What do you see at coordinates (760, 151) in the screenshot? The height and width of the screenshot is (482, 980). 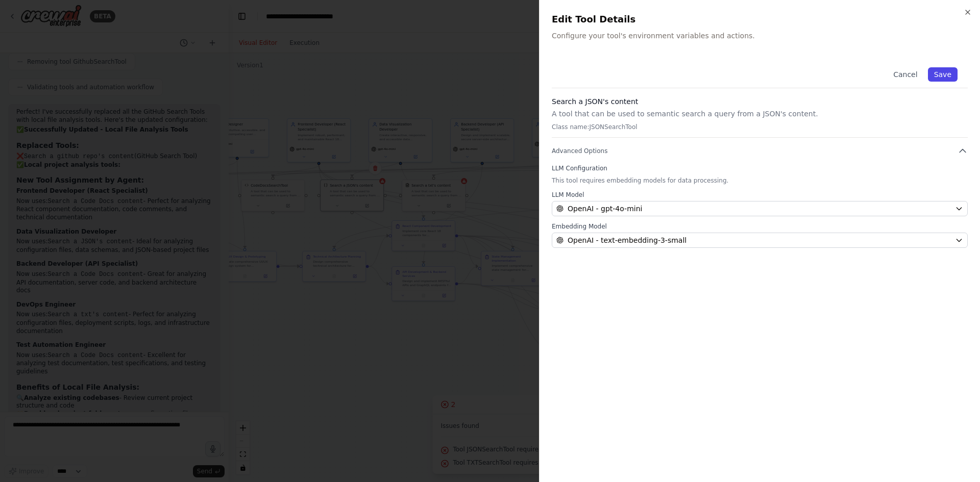 I see `button: Advanced Options` at bounding box center [760, 151].